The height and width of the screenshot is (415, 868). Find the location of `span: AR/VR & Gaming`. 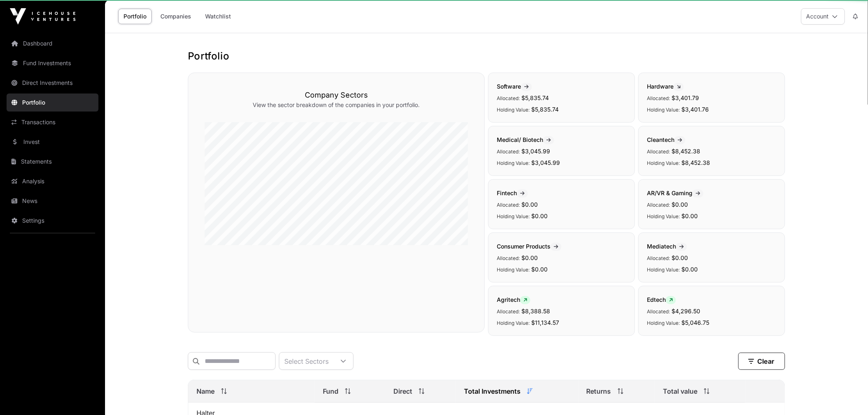

span: AR/VR & Gaming is located at coordinates (675, 193).